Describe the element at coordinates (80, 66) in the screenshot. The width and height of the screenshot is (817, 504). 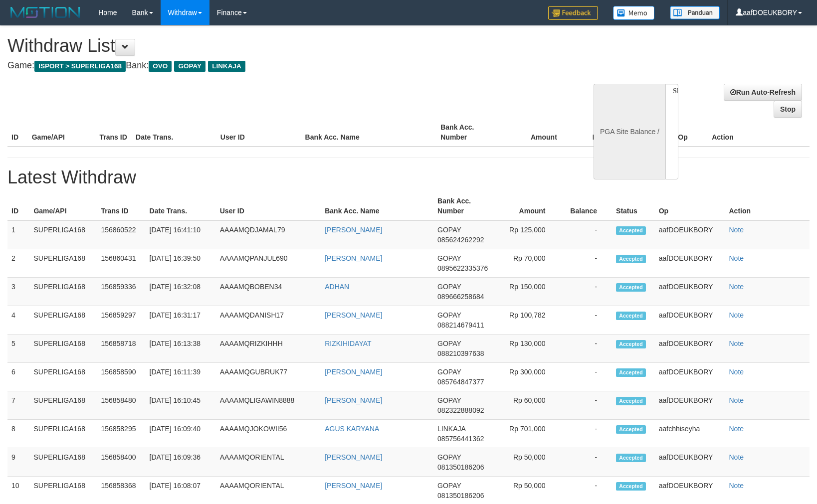
I see `span: ISPORT > SUPERLIGA168` at that location.